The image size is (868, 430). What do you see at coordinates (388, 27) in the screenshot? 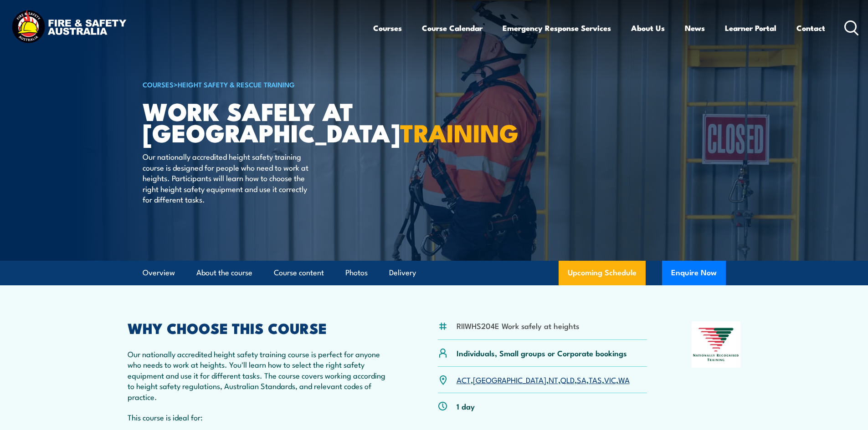
I see `a: Courses` at bounding box center [388, 27].